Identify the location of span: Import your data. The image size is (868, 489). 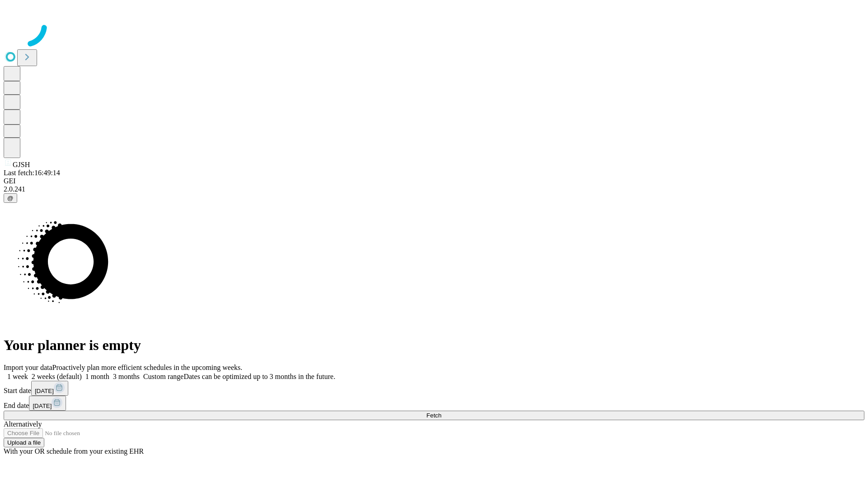
(28, 367).